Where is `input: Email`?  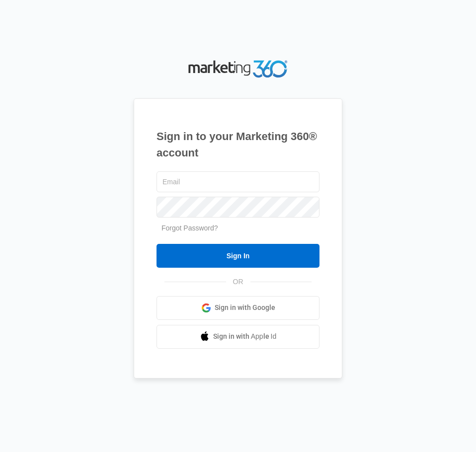
input: Email is located at coordinates (238, 182).